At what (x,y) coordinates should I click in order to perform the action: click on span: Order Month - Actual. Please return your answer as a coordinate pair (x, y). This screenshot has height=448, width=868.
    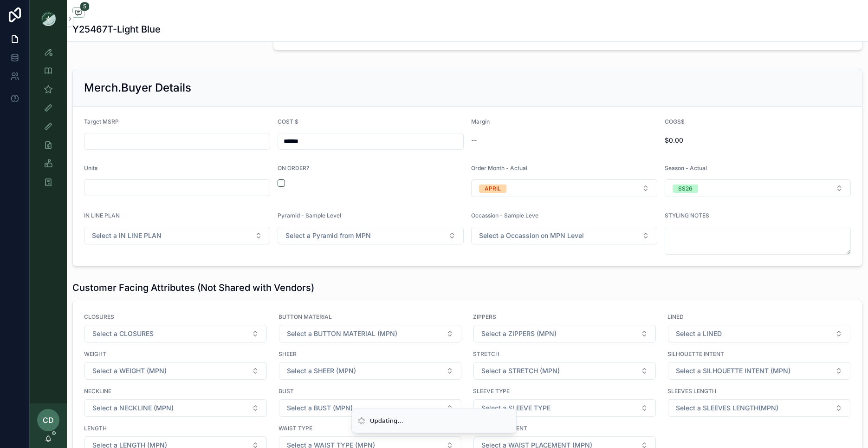
    Looking at the image, I should click on (499, 168).